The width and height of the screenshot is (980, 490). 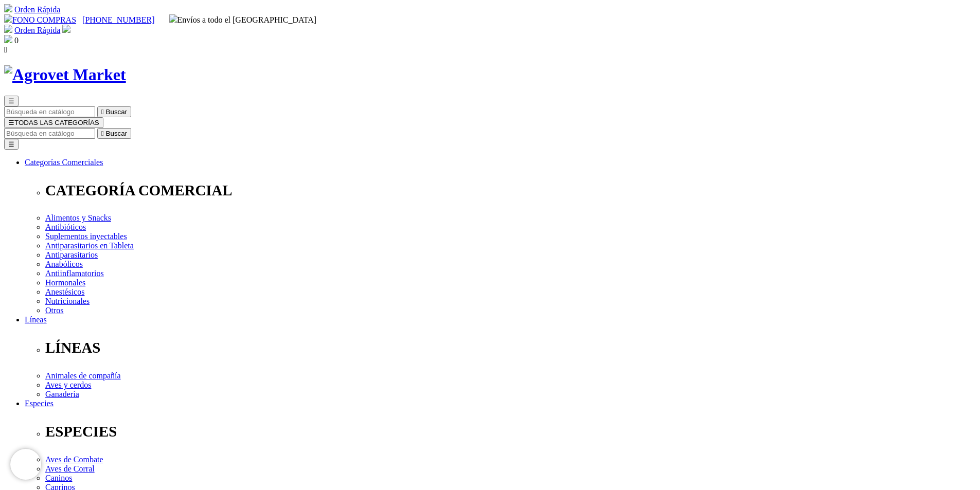 I want to click on span: 0, so click(x=17, y=40).